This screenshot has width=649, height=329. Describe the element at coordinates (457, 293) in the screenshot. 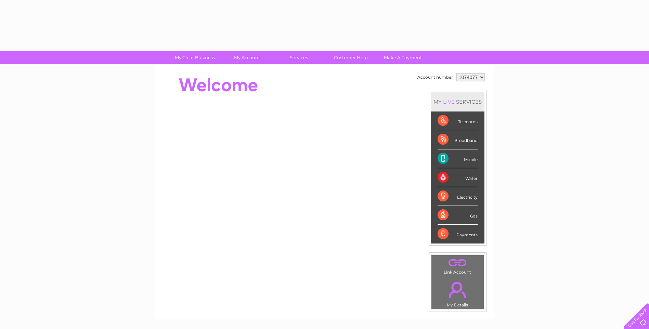

I see `td: My Details` at that location.